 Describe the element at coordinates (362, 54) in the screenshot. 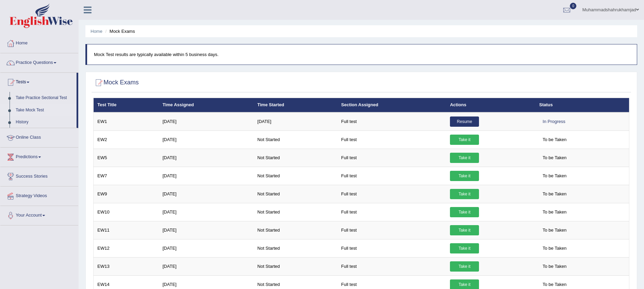

I see `p: Mock Test results are typically available within 5 business days.` at that location.